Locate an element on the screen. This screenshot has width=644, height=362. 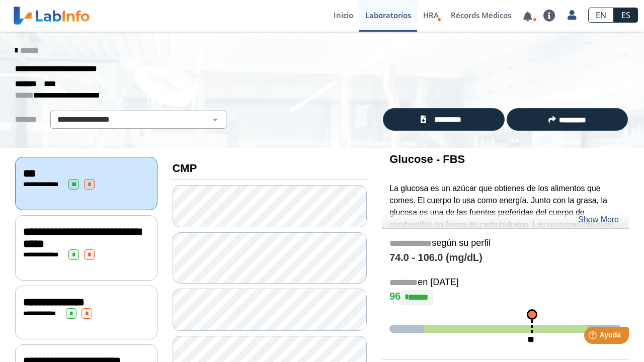
h4: 96 is located at coordinates (505, 298).